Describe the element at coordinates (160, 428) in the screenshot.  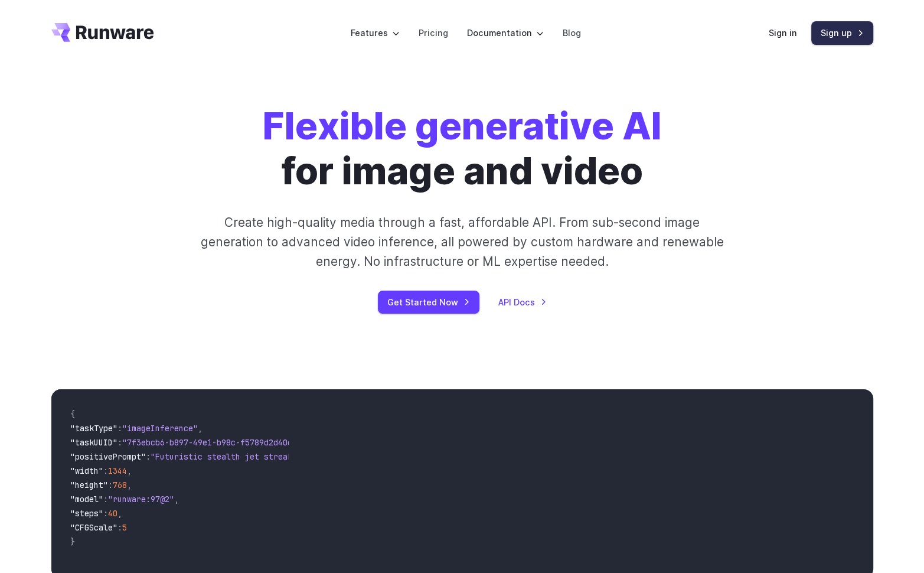
I see `span: "imageInference"` at that location.